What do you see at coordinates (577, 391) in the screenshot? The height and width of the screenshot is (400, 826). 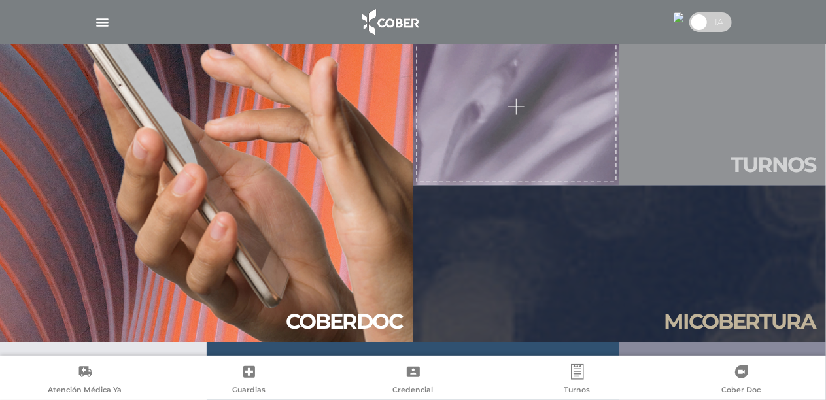 I see `span: Turnos` at bounding box center [577, 391].